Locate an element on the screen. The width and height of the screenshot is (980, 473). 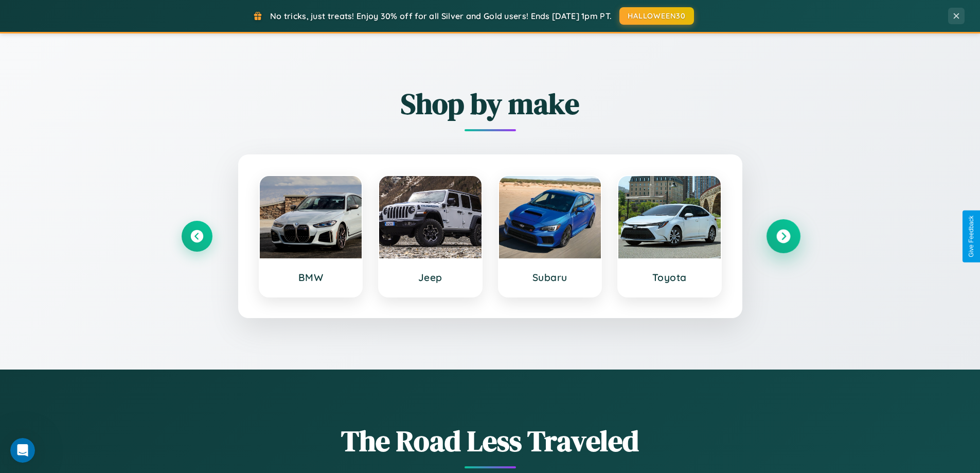
button: HALLOWEEN30 is located at coordinates (657, 16).